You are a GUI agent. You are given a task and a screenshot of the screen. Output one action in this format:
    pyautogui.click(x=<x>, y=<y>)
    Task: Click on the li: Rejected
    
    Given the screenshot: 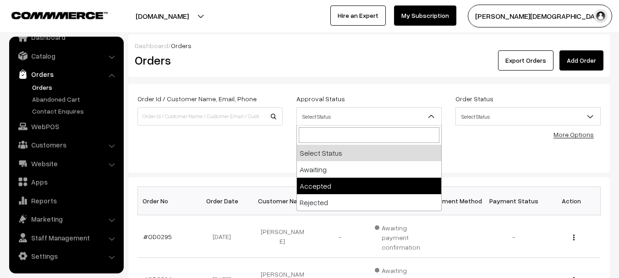 What is the action you would take?
    pyautogui.click(x=369, y=203)
    